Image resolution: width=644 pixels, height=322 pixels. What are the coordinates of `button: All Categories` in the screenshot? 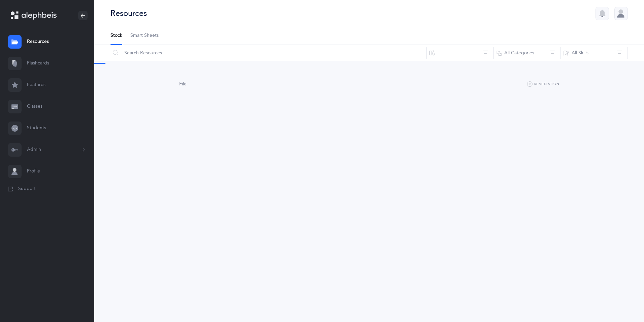 It's located at (527, 53).